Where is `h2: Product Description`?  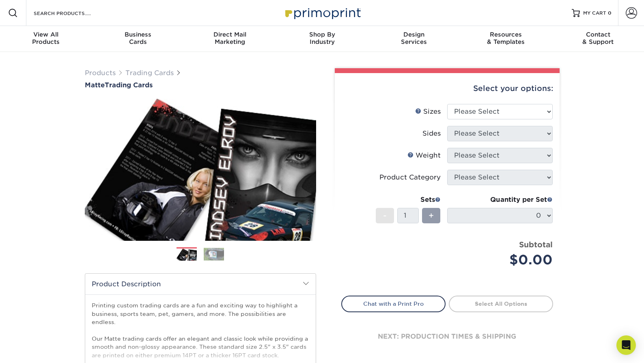 h2: Product Description is located at coordinates (200, 284).